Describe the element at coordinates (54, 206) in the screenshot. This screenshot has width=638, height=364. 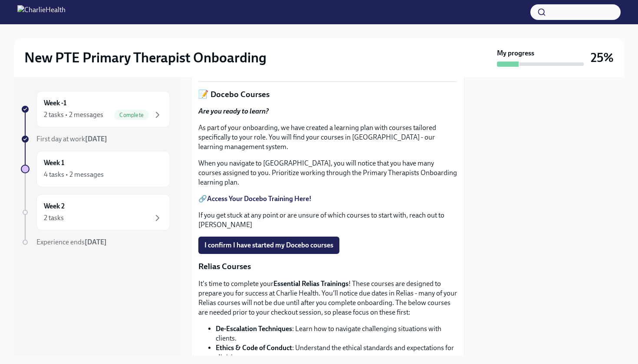
I see `h6: Week 2` at that location.